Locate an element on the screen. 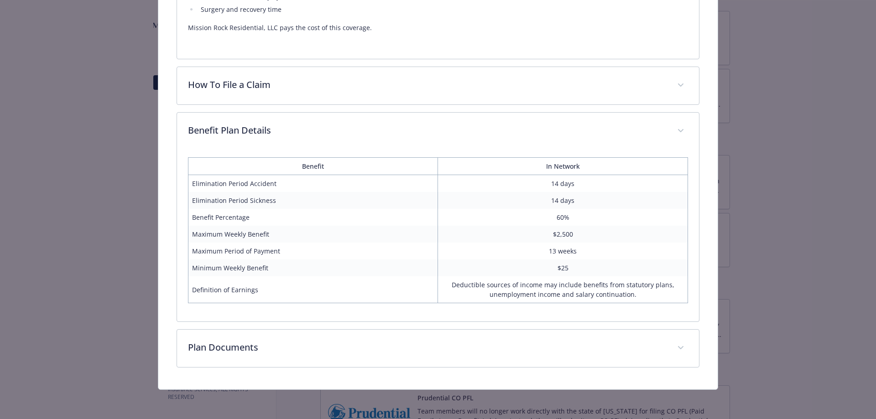 The image size is (876, 419). p: Plan Documents is located at coordinates (427, 348).